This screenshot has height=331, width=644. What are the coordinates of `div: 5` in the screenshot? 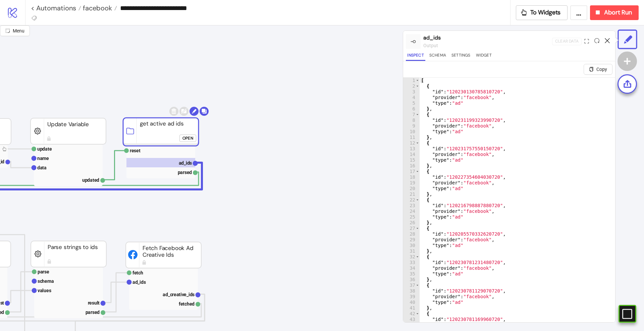 It's located at (411, 103).